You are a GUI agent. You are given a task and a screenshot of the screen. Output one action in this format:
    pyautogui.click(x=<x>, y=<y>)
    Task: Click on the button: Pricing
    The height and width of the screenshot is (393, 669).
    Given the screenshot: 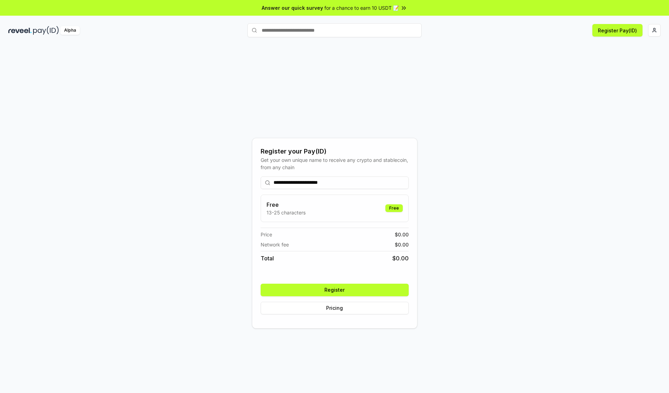 What is the action you would take?
    pyautogui.click(x=334, y=308)
    